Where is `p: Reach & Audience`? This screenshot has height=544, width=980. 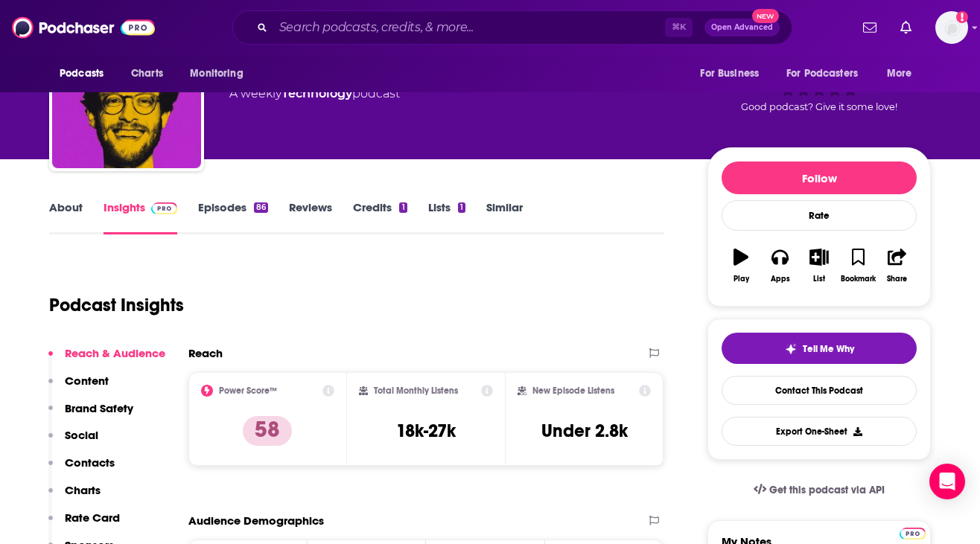 p: Reach & Audience is located at coordinates (115, 353).